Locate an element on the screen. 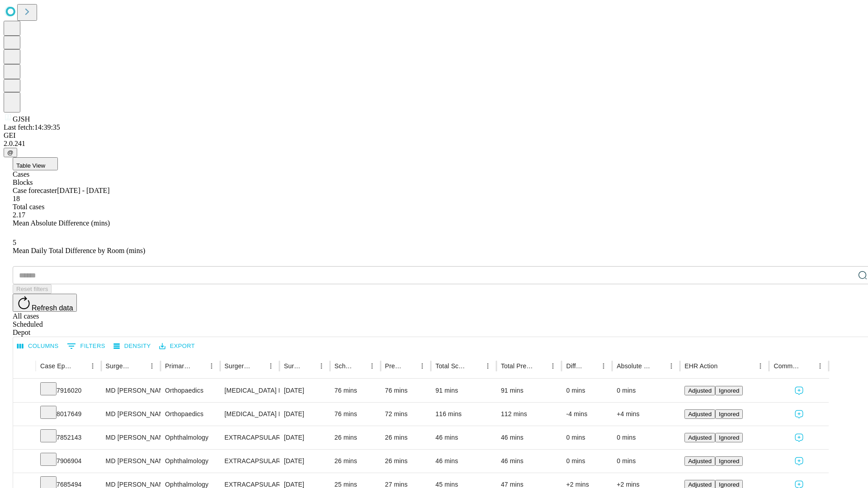 Image resolution: width=868 pixels, height=488 pixels. span: Mean Absolute Difference (mins) is located at coordinates (61, 222).